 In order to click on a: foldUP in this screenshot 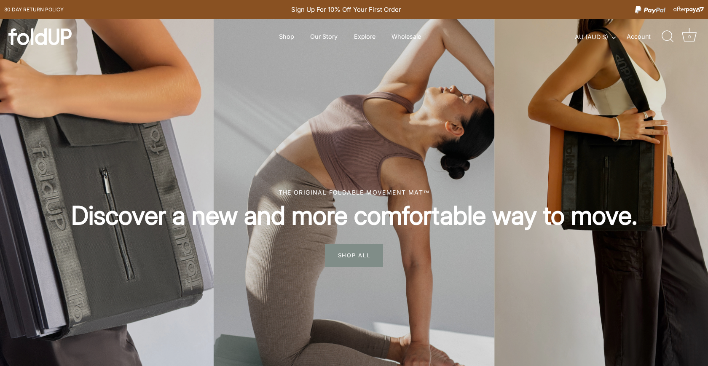, I will do `click(71, 37)`.